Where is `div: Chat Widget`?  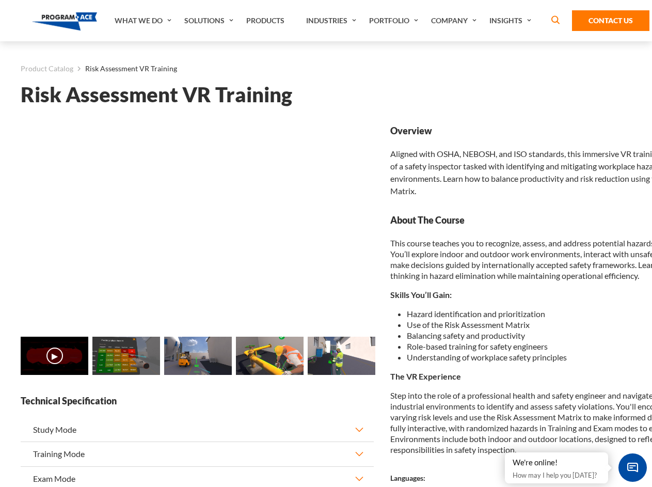
div: Chat Widget is located at coordinates (633, 467).